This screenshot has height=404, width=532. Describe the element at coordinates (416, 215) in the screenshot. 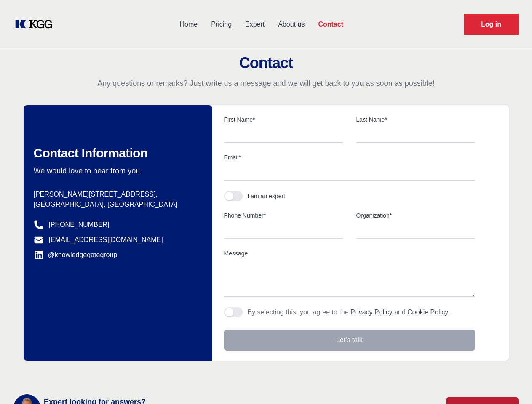

I see `label: Organization*` at that location.